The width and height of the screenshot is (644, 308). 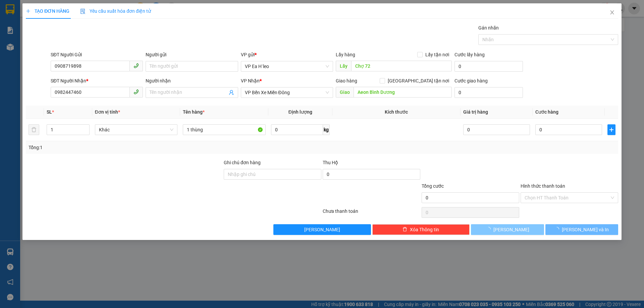 I want to click on div: SĐT Người Nhận, so click(x=96, y=81).